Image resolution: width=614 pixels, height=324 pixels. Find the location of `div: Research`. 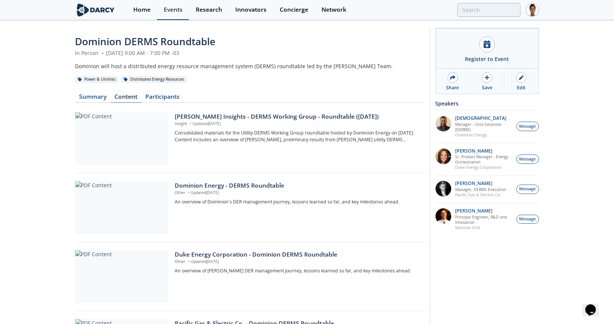

div: Research is located at coordinates (209, 10).